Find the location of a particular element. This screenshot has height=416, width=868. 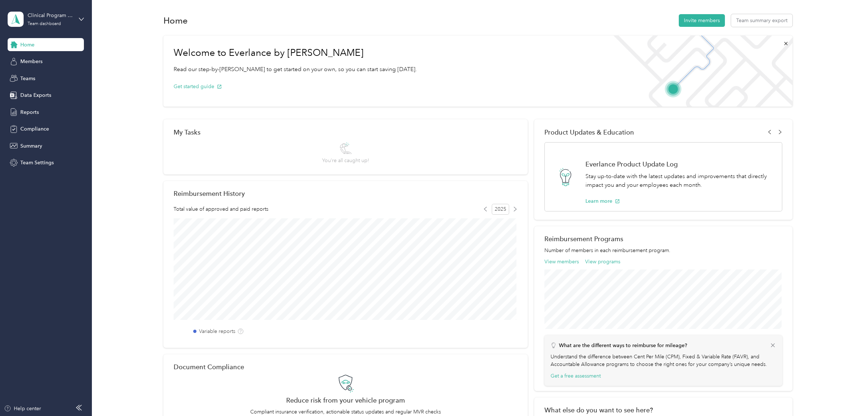

span: Reports is located at coordinates (30, 112).